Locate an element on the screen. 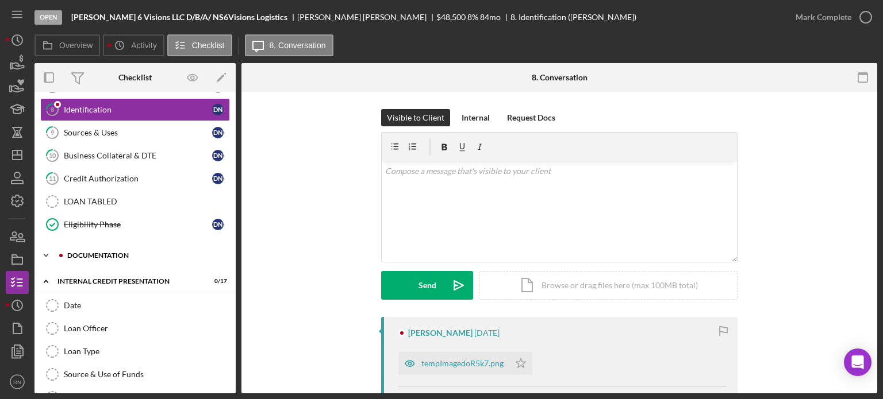 The height and width of the screenshot is (399, 883). div: Internal is located at coordinates (475, 118).